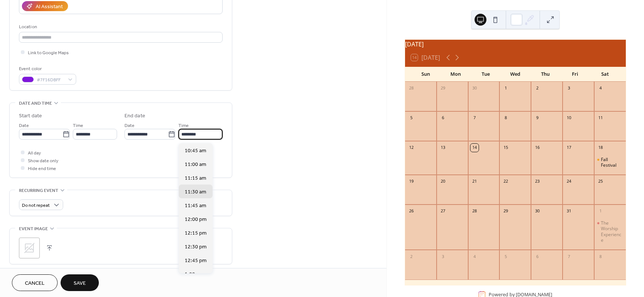 This screenshot has width=644, height=297. I want to click on div: Tue, so click(485, 74).